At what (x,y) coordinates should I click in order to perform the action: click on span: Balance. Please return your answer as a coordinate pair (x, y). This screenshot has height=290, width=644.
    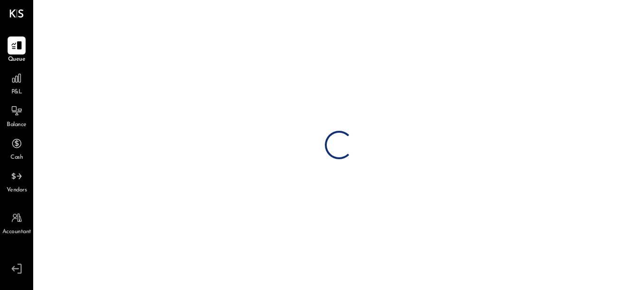
    Looking at the image, I should click on (17, 125).